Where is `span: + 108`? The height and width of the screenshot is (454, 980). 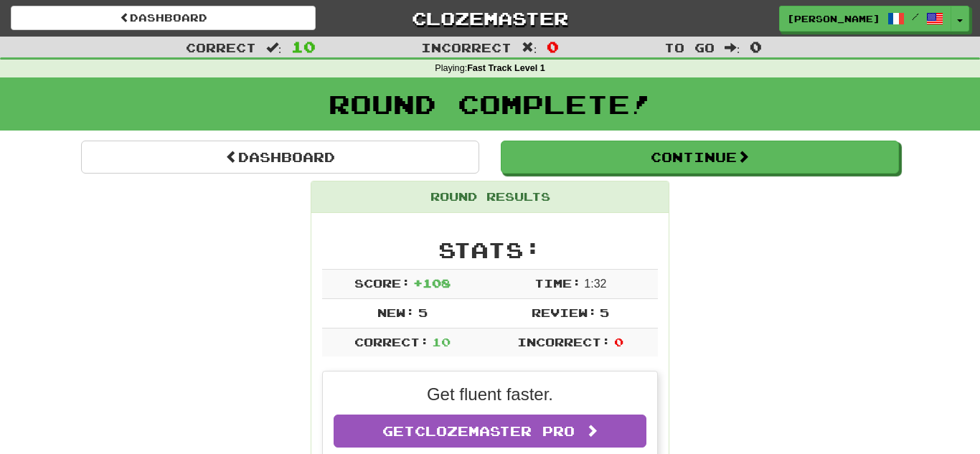
span: + 108 is located at coordinates (432, 282).